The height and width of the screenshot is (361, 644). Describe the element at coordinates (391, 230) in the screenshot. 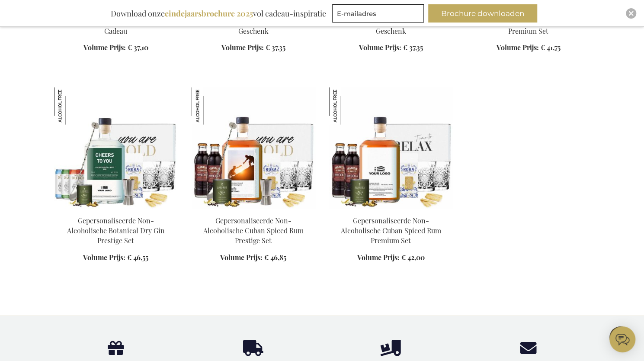

I see `a: Gepersonaliseerde Non-Alcoholische Cuban Spiced Rum Premium Set` at that location.